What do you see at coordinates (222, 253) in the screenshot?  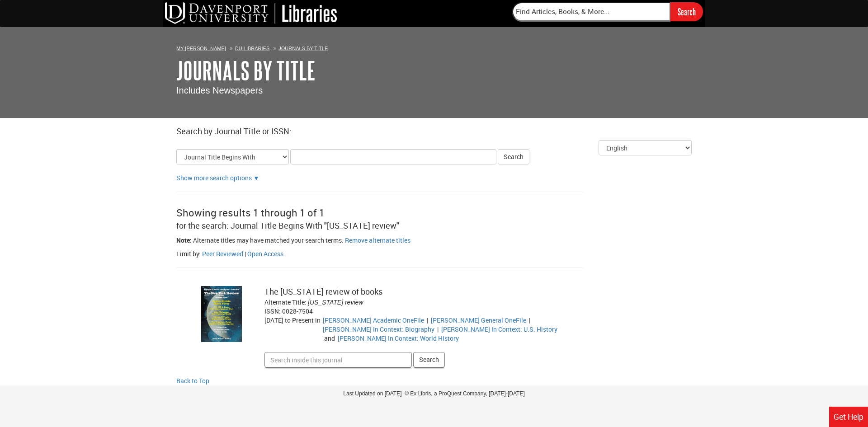 I see `a: Filter by peer reviewed` at bounding box center [222, 253].